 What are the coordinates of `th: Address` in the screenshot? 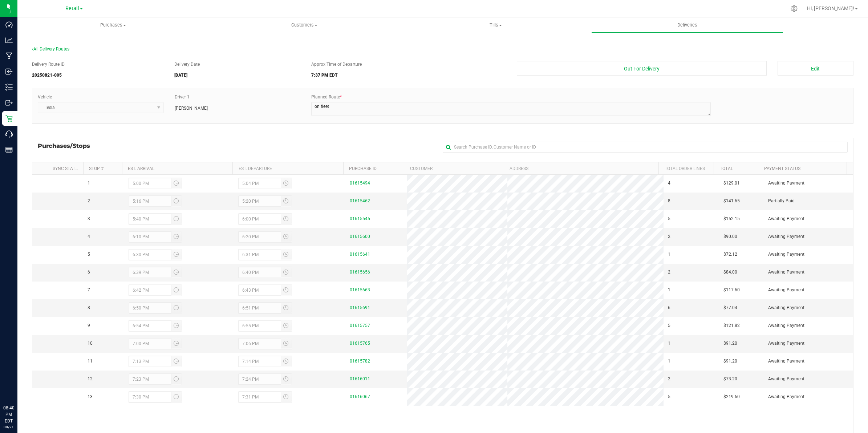 It's located at (581, 168).